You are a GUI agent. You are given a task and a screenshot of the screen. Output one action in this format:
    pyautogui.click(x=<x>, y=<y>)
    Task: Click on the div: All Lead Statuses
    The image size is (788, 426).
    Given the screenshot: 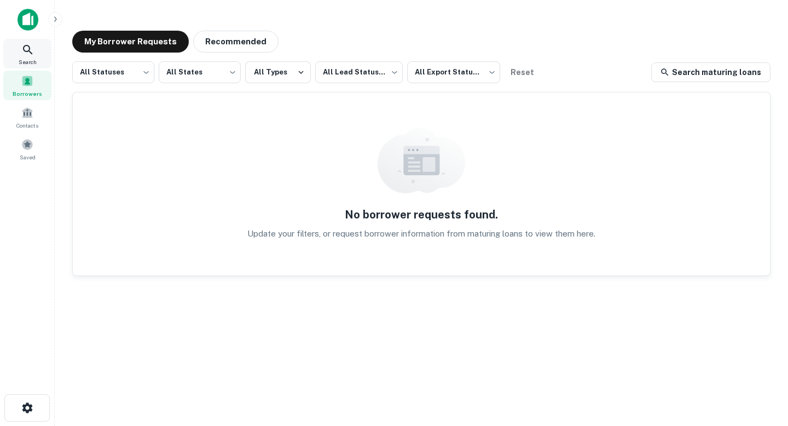 What is the action you would take?
    pyautogui.click(x=359, y=72)
    